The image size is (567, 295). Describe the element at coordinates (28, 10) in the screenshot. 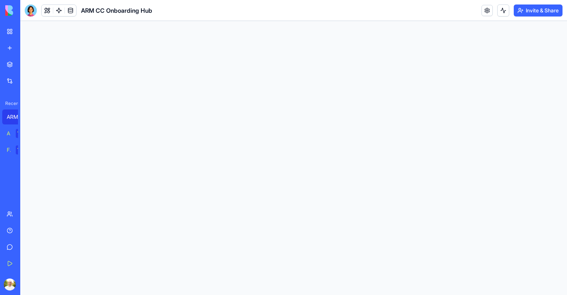

I see `img: logo` at that location.